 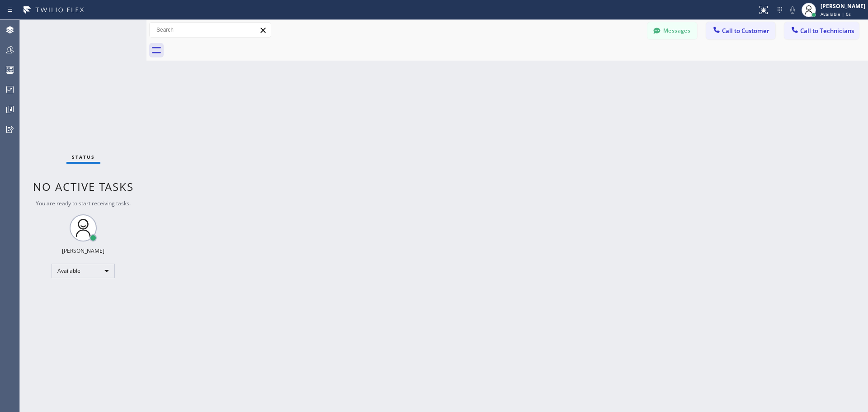 What do you see at coordinates (826, 31) in the screenshot?
I see `span: Call to Technicians` at bounding box center [826, 31].